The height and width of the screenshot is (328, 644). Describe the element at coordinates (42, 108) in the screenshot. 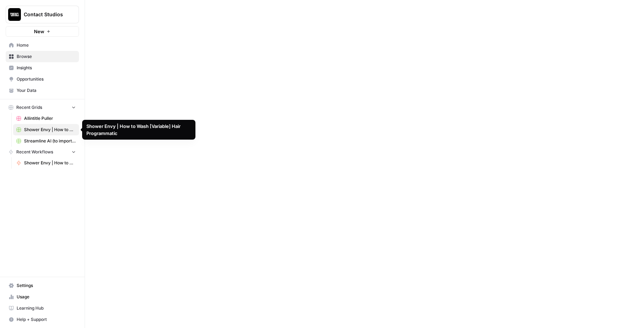

I see `button: Recent Grids` at that location.